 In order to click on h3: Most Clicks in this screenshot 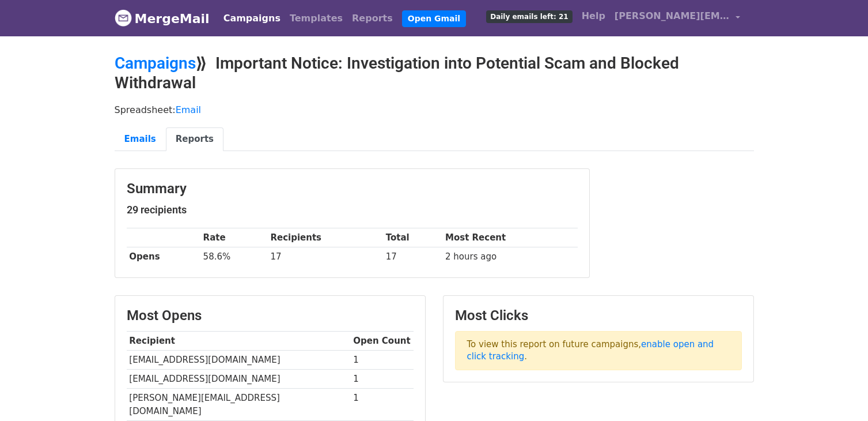, I will do `click(598, 315)`.